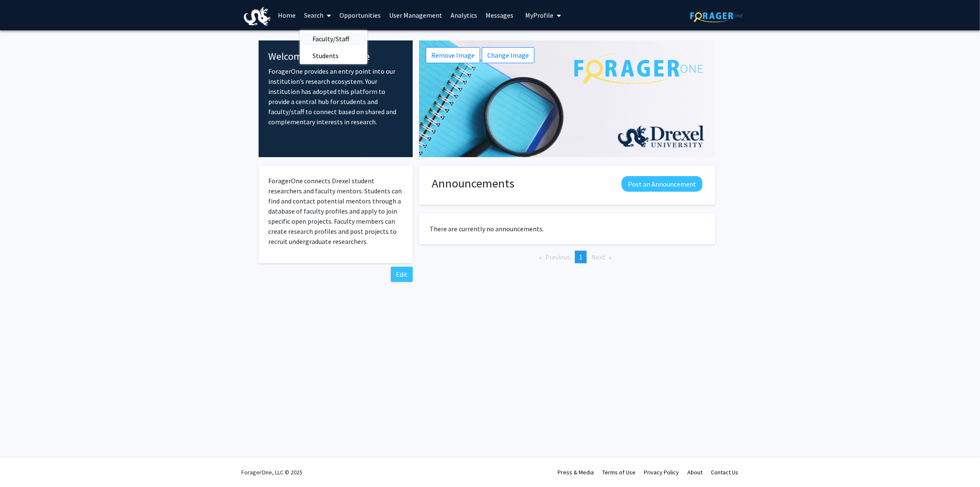  I want to click on span: 1, so click(580, 257).